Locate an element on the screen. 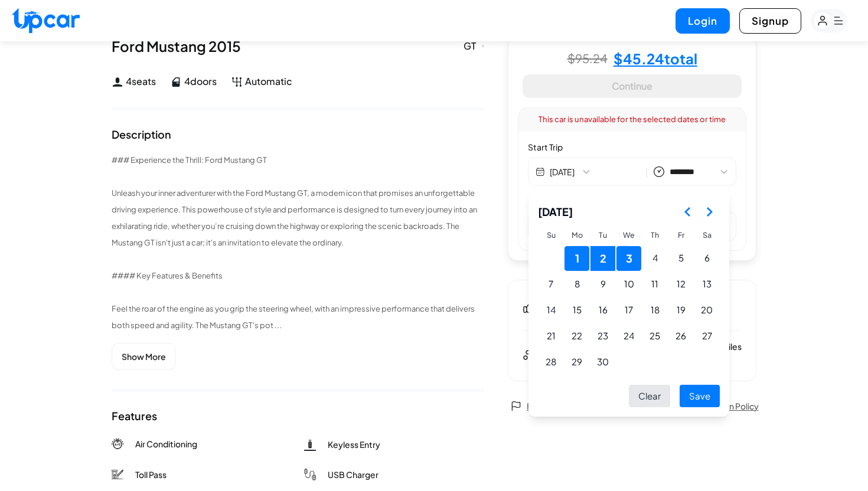 The height and width of the screenshot is (491, 868). button: Monday, September 8th, 2025 is located at coordinates (577, 284).